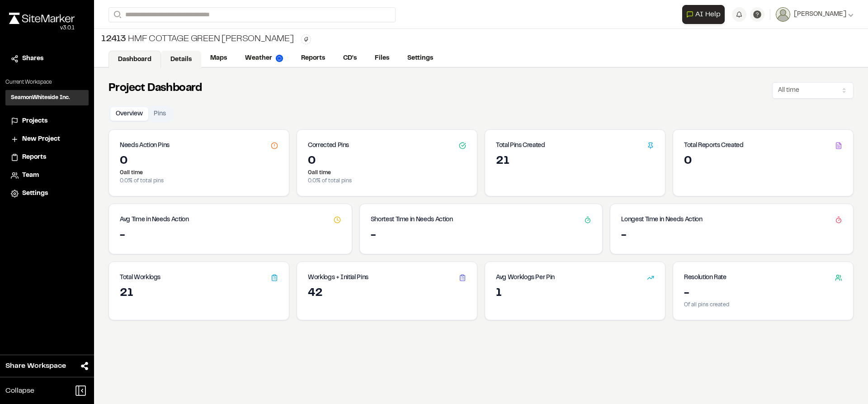  What do you see at coordinates (520, 145) in the screenshot?
I see `h3: Total Pins Created` at bounding box center [520, 145].